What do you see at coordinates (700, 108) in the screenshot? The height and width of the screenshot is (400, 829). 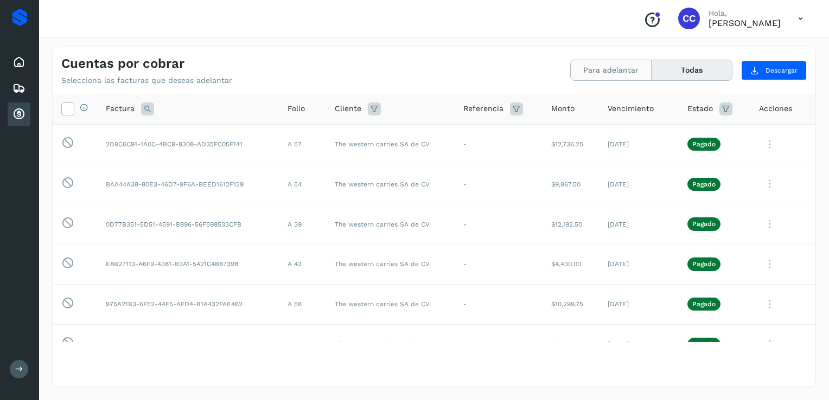 I see `span: Estado` at bounding box center [700, 108].